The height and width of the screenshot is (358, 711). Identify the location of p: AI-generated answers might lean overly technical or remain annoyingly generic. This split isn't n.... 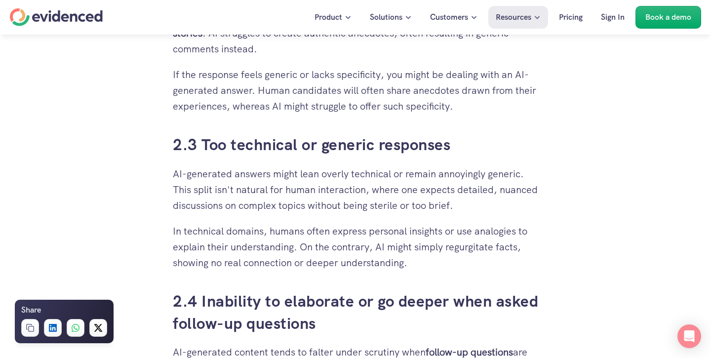
(356, 190).